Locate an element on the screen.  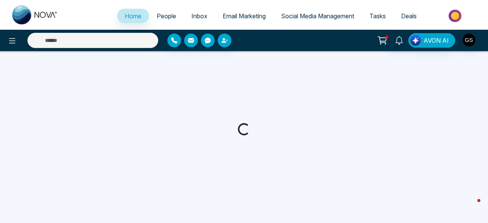
span: Inbox is located at coordinates (199, 16).